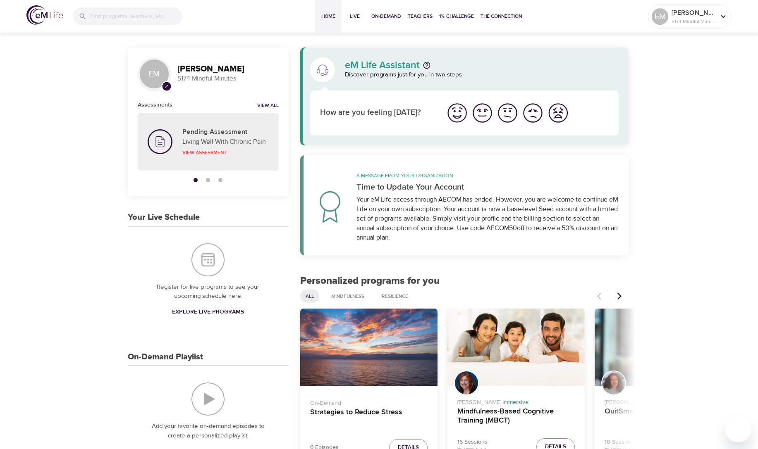  I want to click on img: Your Live Schedule, so click(208, 260).